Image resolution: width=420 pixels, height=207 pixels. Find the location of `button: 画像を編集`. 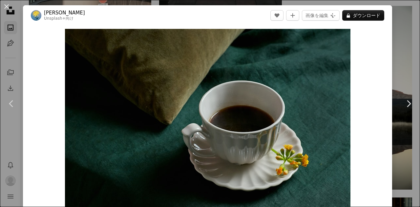

button: 画像を編集 is located at coordinates (321, 15).